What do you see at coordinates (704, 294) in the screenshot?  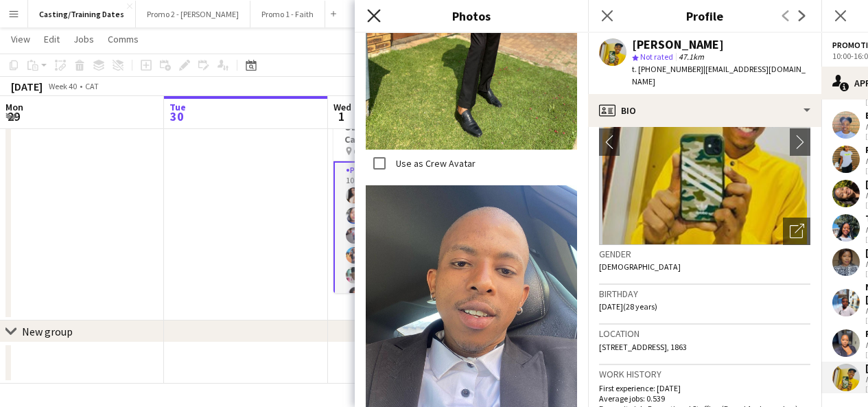 I see `h3: Birthday` at bounding box center [704, 294].